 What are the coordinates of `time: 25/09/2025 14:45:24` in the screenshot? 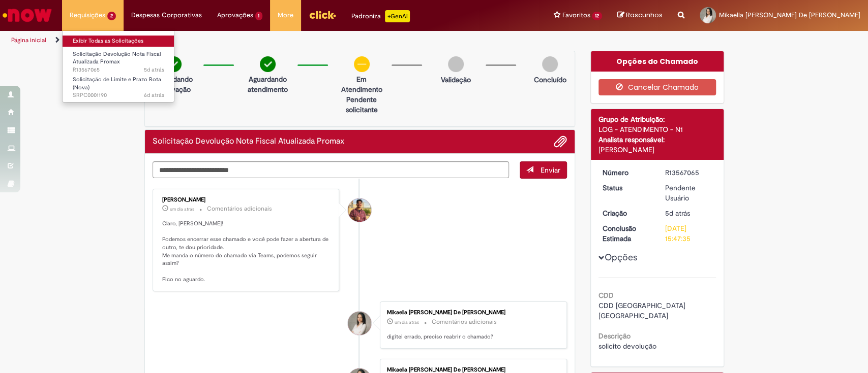 It's located at (154, 70).